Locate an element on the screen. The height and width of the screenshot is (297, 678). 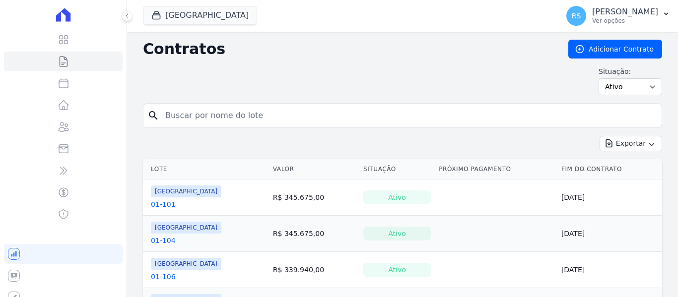
th: Próximo Pagamento is located at coordinates (496, 169).